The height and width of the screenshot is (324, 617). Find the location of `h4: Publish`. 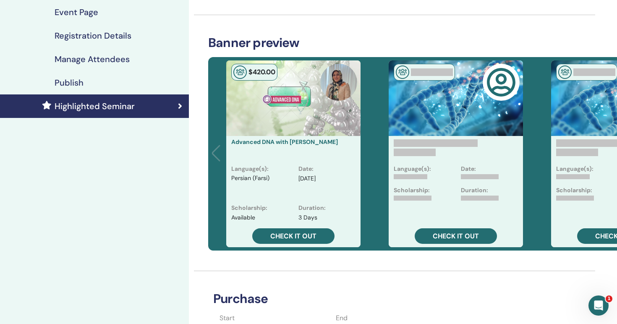

h4: Publish is located at coordinates (69, 83).